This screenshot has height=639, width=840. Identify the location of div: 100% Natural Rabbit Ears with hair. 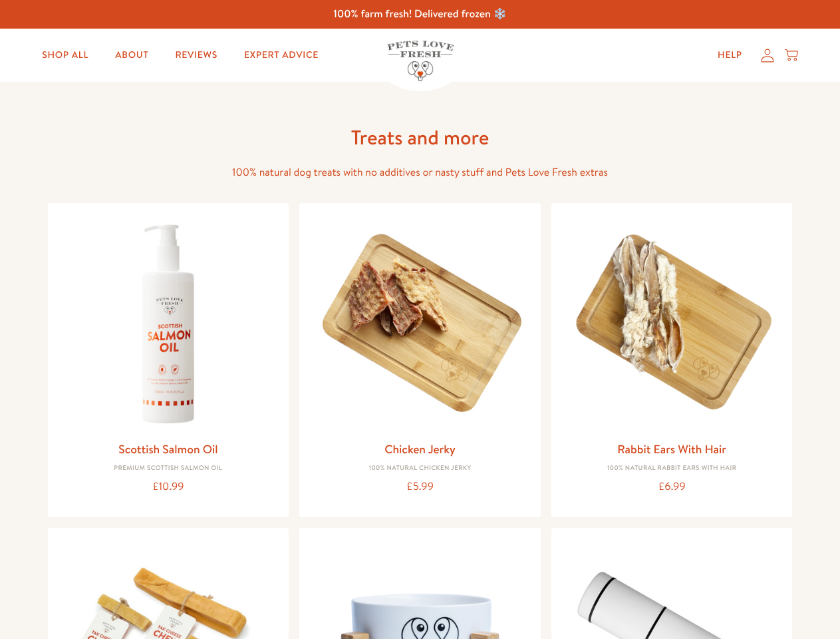
(672, 468).